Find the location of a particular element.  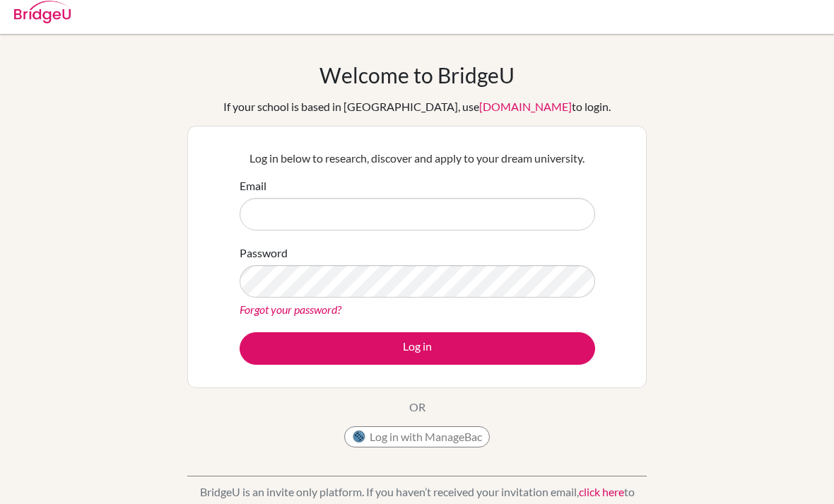

p: Log in below to research, discover and apply to your dream university. is located at coordinates (417, 158).